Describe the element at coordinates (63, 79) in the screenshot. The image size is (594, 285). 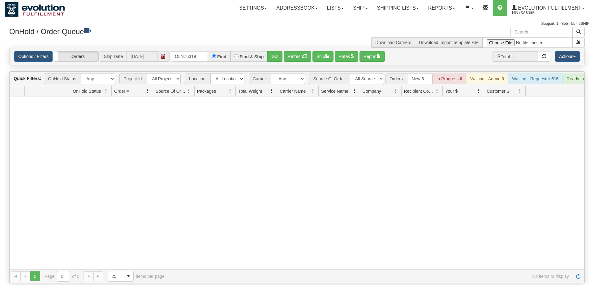
I see `span: OnHold Status:` at that location.